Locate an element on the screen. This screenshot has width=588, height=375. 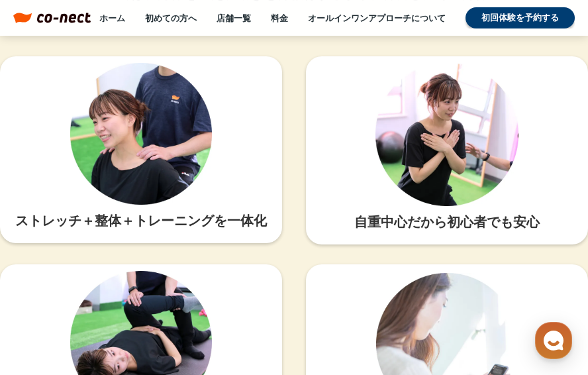
a: チャット is located at coordinates (129, 281).